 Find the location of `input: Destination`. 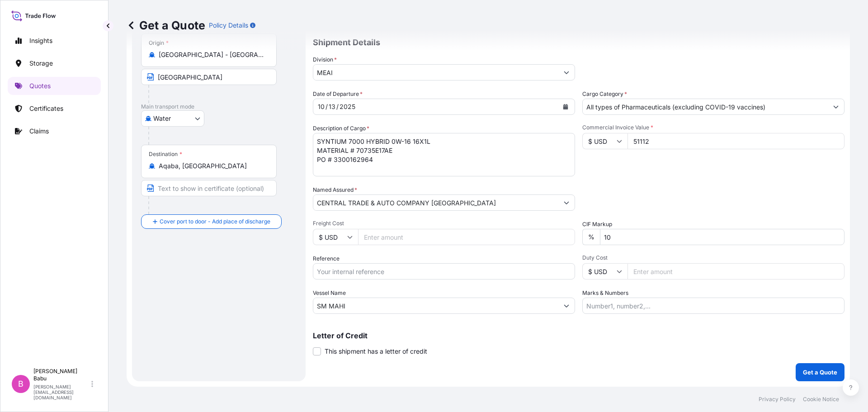

input: Destination is located at coordinates (212, 166).